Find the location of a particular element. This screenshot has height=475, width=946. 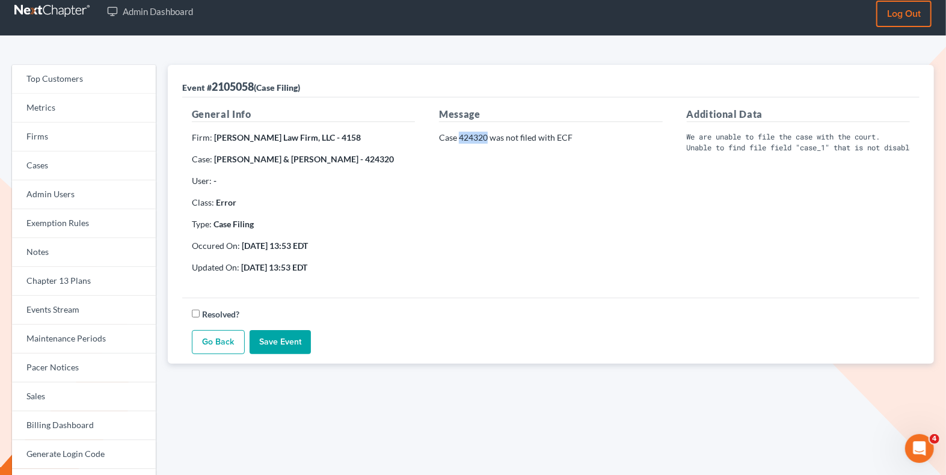

span: Case: is located at coordinates (202, 159).